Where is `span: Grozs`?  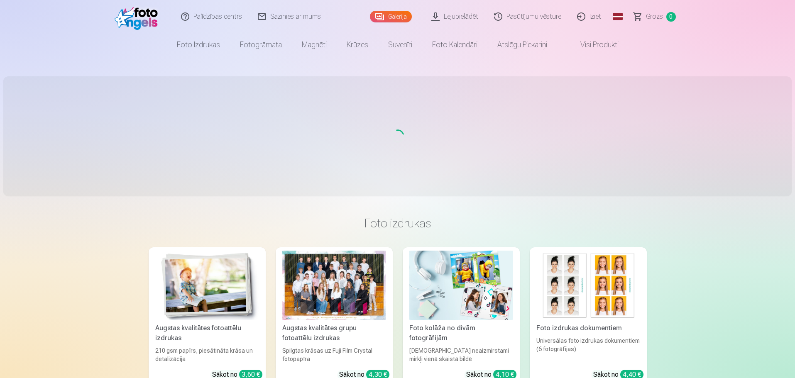
span: Grozs is located at coordinates (655, 17).